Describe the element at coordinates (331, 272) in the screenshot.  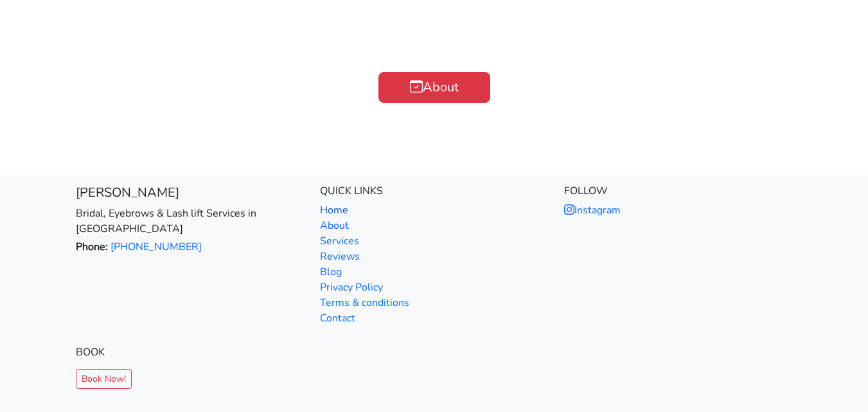
I see `a: Blog` at that location.